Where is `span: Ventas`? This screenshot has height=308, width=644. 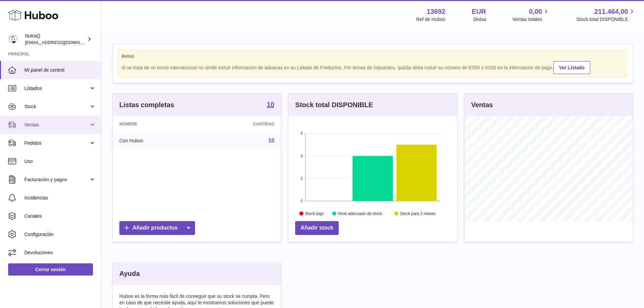 span: Ventas is located at coordinates (56, 125).